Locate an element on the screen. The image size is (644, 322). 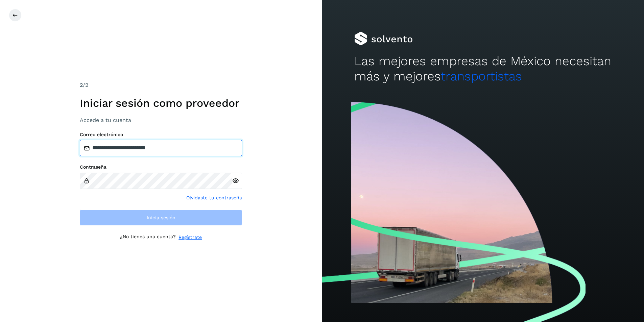
div: /2 is located at coordinates (161, 85).